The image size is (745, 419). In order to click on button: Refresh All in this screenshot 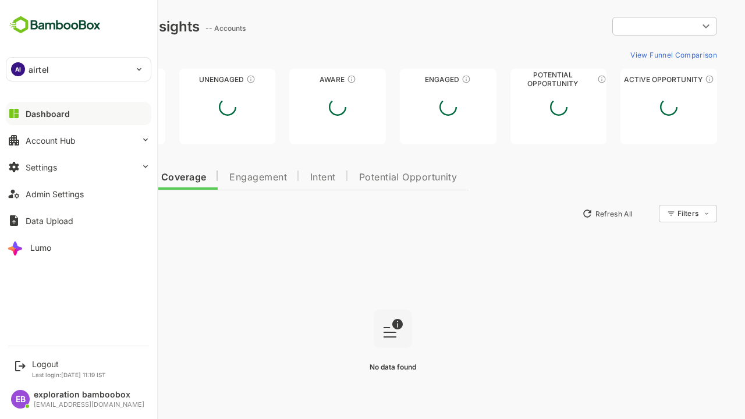, I will do `click(566, 214)`.